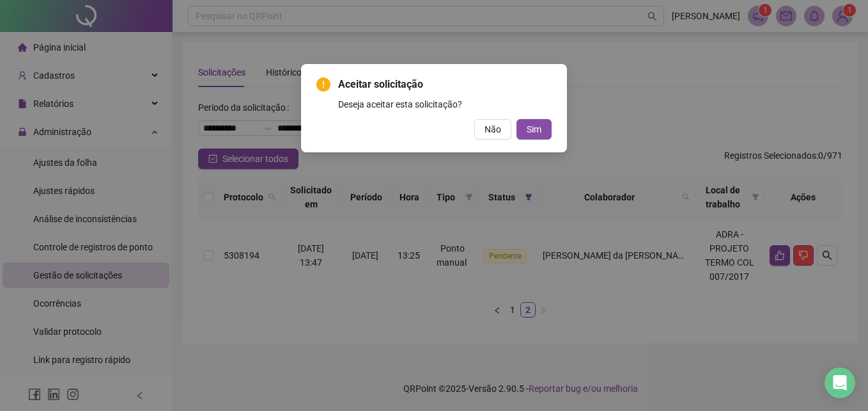 The height and width of the screenshot is (411, 868). I want to click on div: Deseja aceitar esta solicitação?, so click(445, 104).